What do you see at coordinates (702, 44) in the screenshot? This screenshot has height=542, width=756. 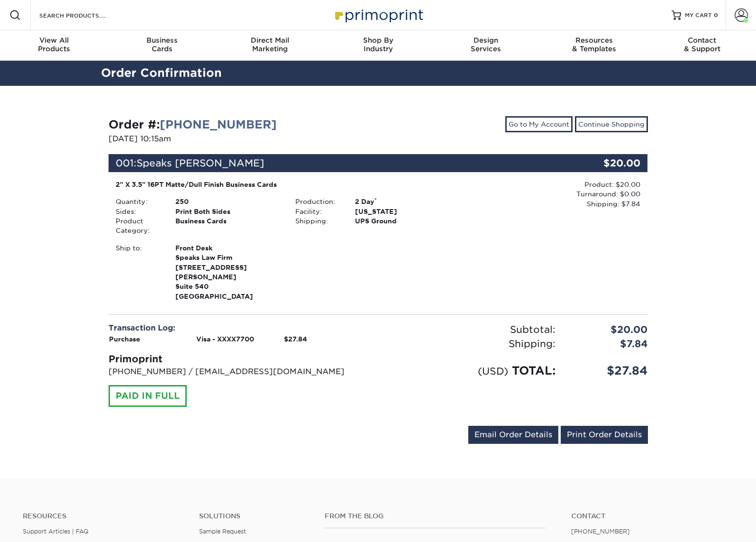 I see `div: & Support` at bounding box center [702, 44].